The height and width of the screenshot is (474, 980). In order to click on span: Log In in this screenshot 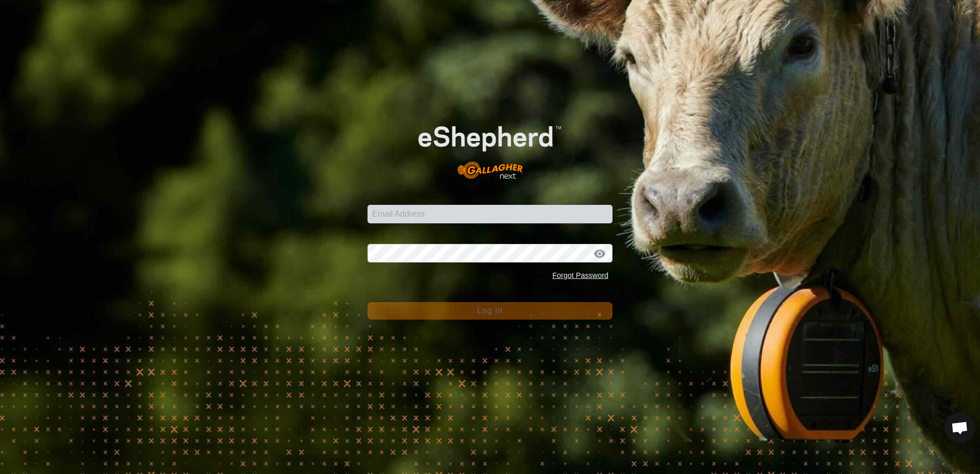, I will do `click(490, 310)`.